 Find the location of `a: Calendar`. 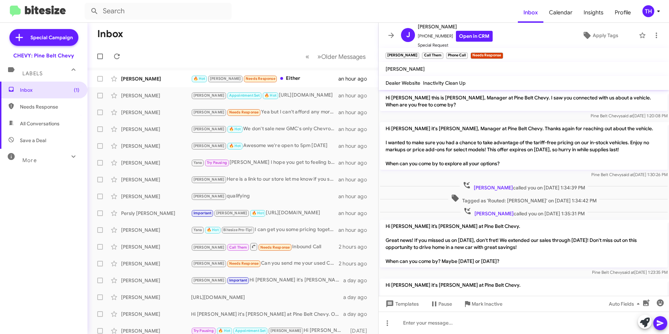

a: Calendar is located at coordinates (560, 13).